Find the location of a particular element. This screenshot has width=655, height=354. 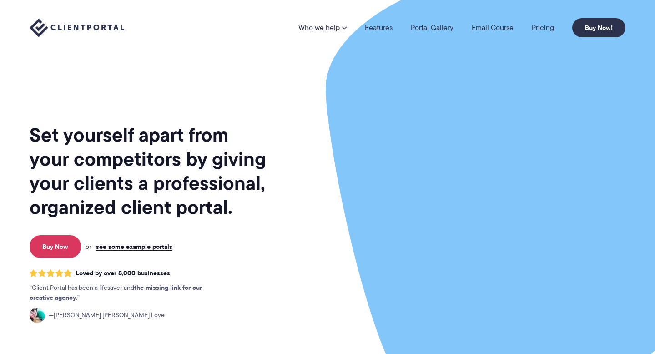

a: Portal Gallery is located at coordinates (432, 28).